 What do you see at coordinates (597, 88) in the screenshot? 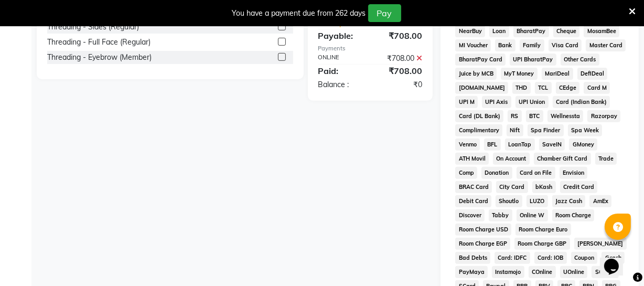
I see `span: Card M` at bounding box center [597, 88].